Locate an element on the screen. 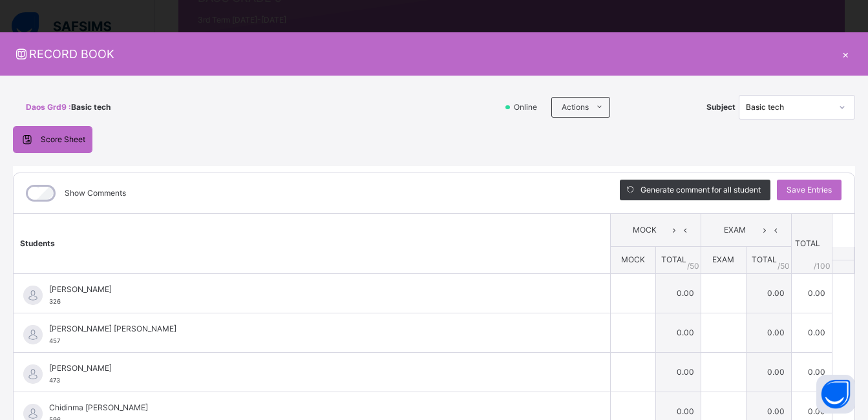 Image resolution: width=868 pixels, height=420 pixels. span: Actions is located at coordinates (575, 107).